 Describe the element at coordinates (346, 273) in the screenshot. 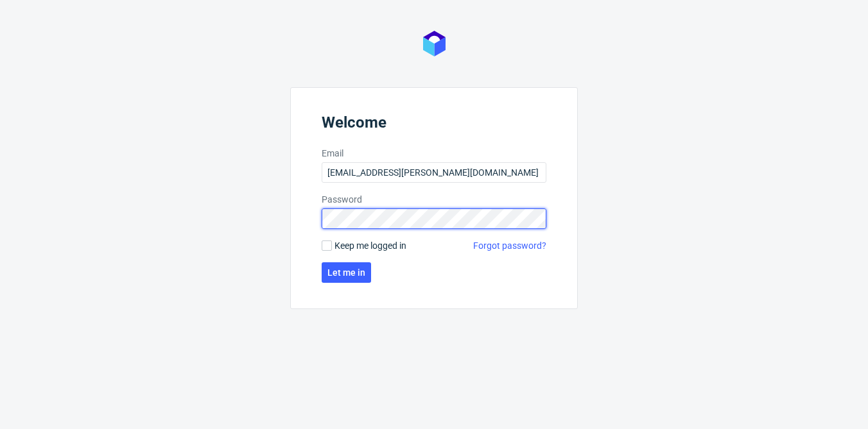

I see `span: Let me in` at that location.